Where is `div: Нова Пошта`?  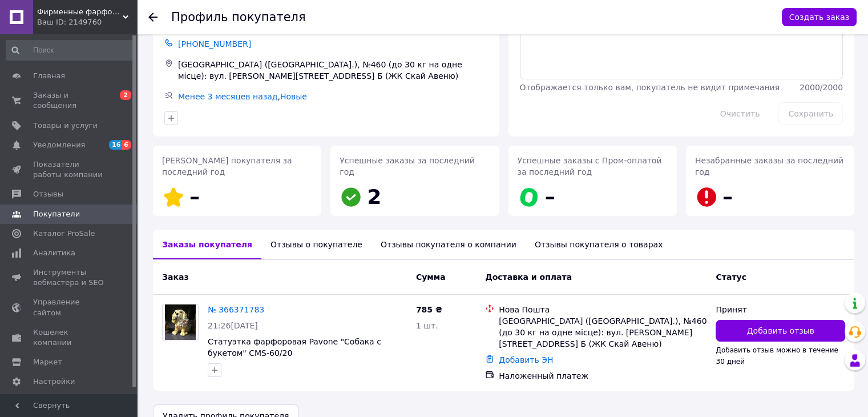 div: Нова Пошта is located at coordinates (603, 309).